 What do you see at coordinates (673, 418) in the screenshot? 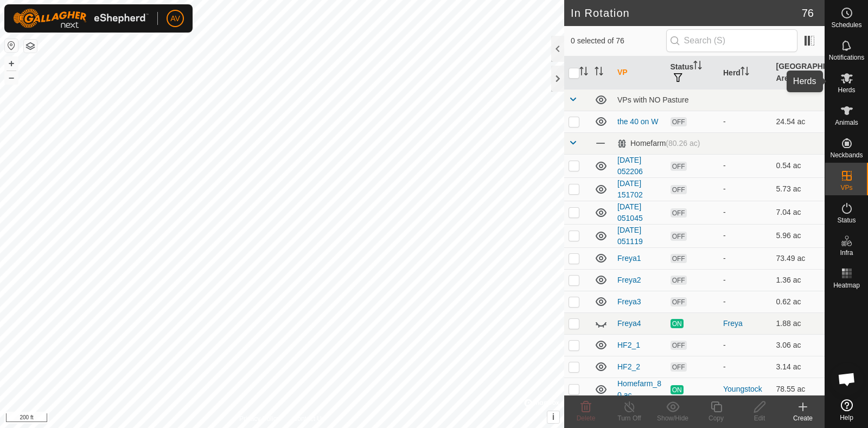
I see `div: Show/Hide` at bounding box center [673, 418].